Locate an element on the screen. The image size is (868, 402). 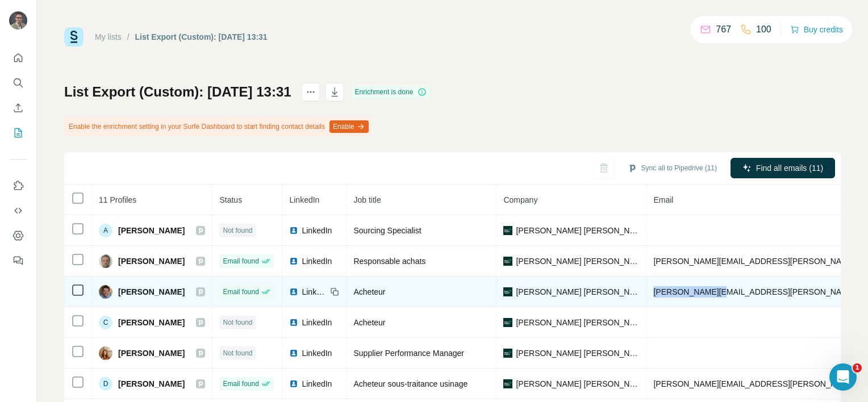
div: A is located at coordinates (106, 230).